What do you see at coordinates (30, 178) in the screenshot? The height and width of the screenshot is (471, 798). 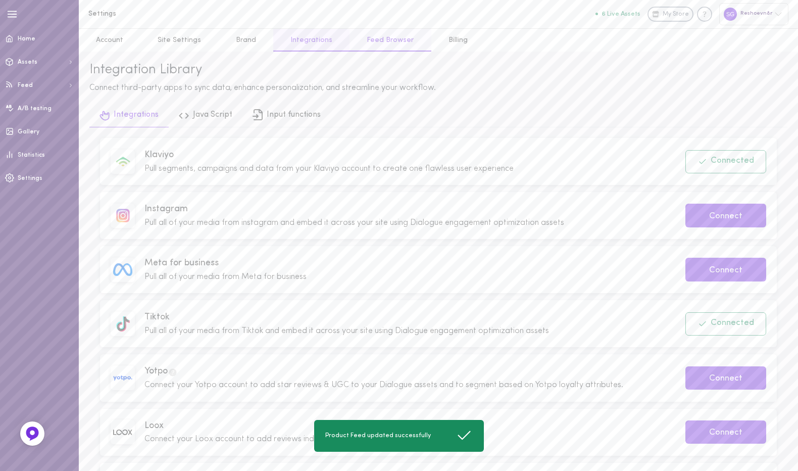 I see `span: Settings` at bounding box center [30, 178].